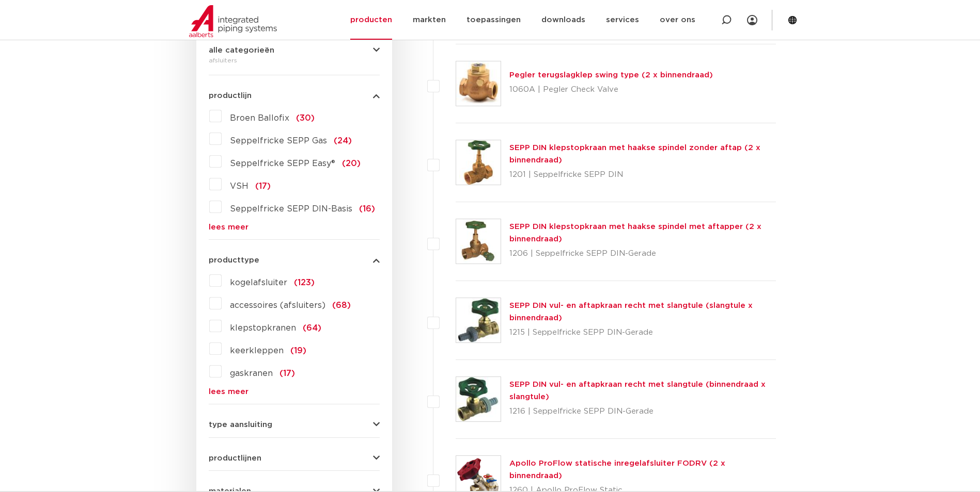 The image size is (980, 492). Describe the element at coordinates (240, 425) in the screenshot. I see `span: type aansluiting` at that location.